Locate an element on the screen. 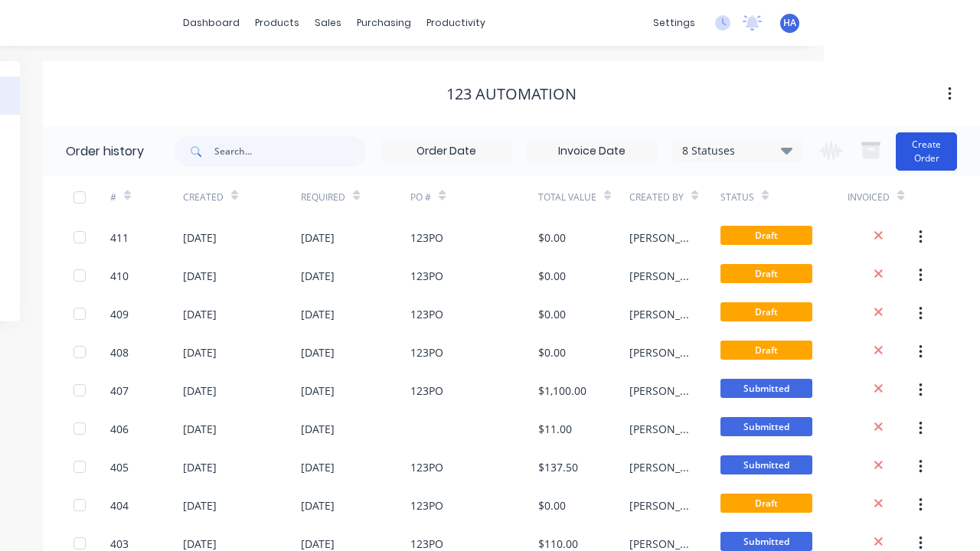  div: 405 is located at coordinates (119, 467).